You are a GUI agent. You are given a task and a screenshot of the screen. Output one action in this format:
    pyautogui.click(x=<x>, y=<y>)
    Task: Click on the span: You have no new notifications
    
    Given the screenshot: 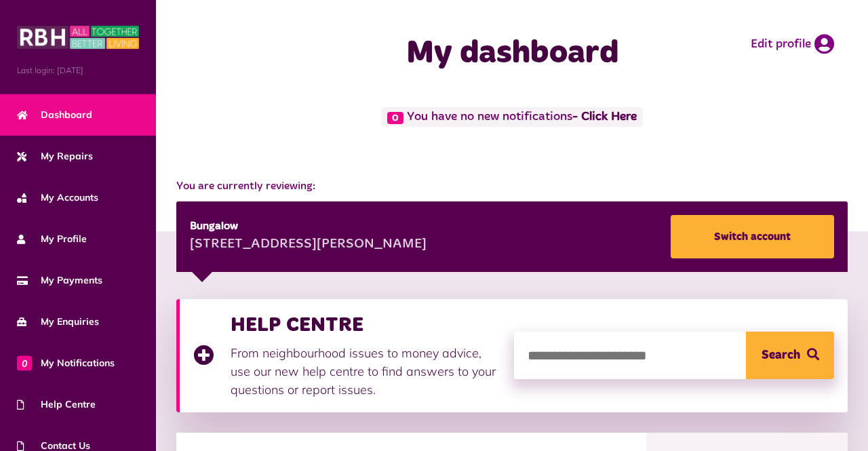 What is the action you would take?
    pyautogui.click(x=511, y=117)
    